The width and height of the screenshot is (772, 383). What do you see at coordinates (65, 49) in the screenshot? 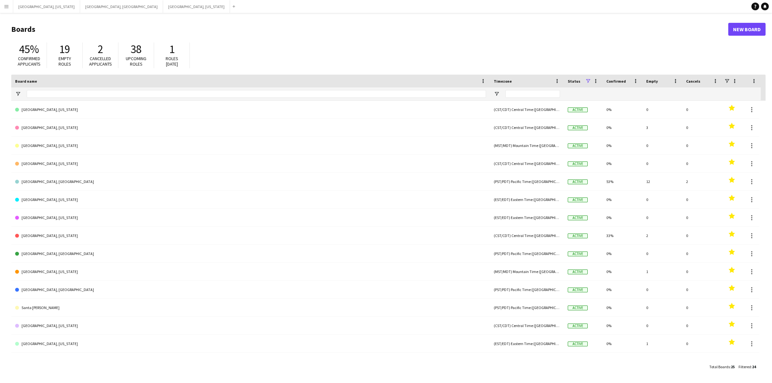
I see `span: 19` at bounding box center [65, 49].